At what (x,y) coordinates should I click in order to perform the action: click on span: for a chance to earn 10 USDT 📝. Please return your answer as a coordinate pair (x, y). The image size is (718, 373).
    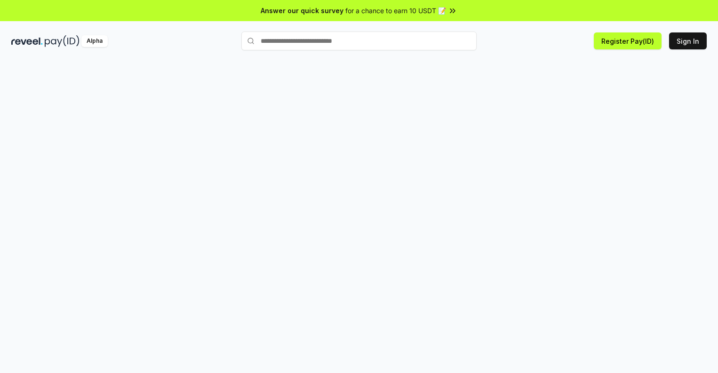
    Looking at the image, I should click on (396, 10).